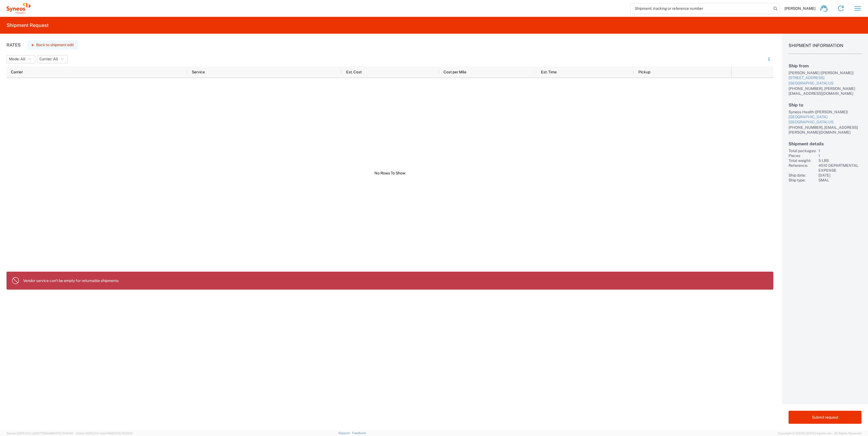  Describe the element at coordinates (49, 59) in the screenshot. I see `span: Carrier: All` at that location.